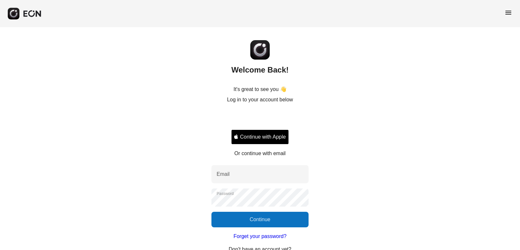 This screenshot has width=520, height=250. I want to click on label: Password, so click(225, 194).